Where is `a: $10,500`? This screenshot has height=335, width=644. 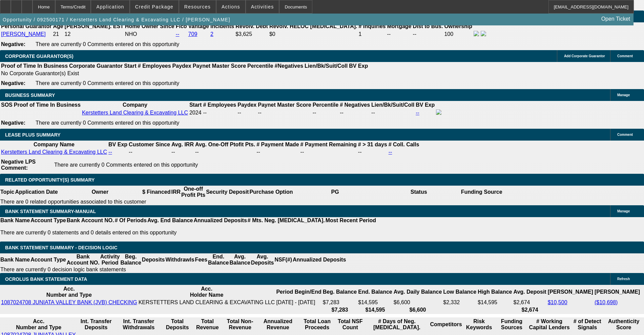 a: $10,500 is located at coordinates (557, 302).